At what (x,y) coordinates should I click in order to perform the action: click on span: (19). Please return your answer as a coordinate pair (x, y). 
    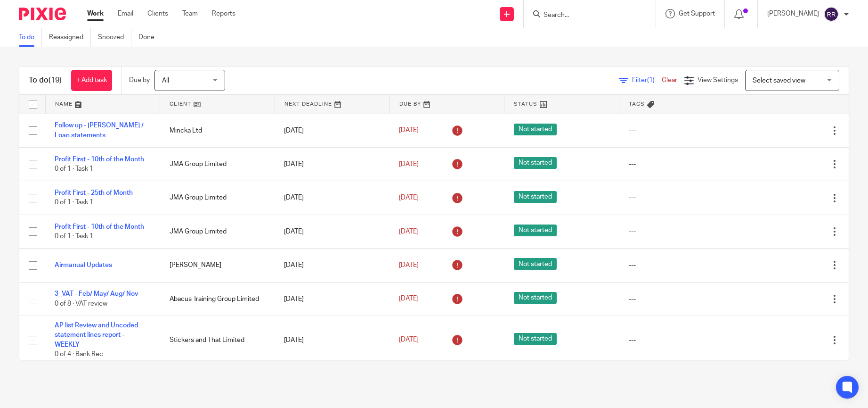
    Looking at the image, I should click on (55, 80).